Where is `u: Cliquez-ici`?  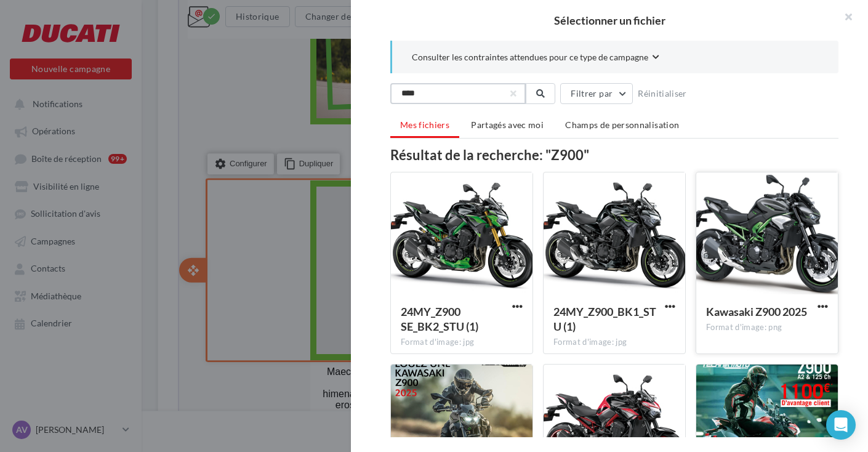
u: Cliquez-ici is located at coordinates (379, 14).